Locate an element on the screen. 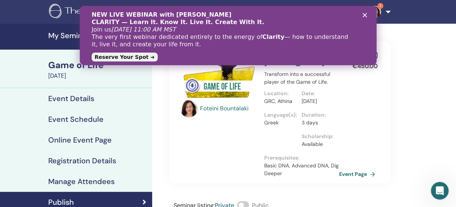 The image size is (456, 207). p: Transform into a successful player of the Game of Life. is located at coordinates (301, 78).